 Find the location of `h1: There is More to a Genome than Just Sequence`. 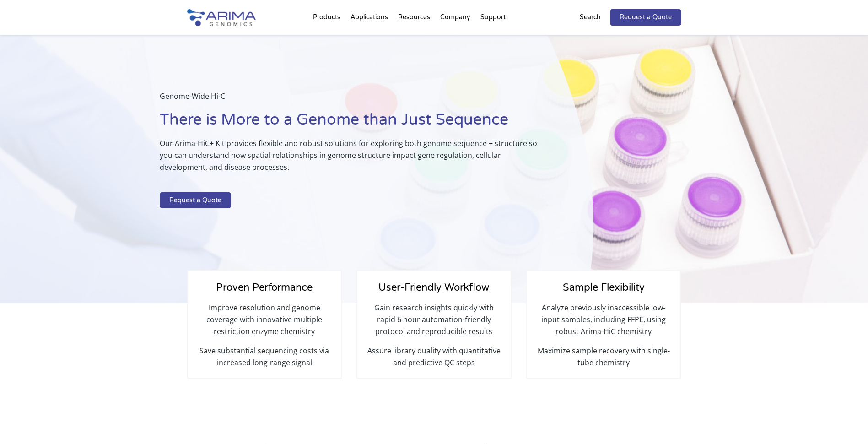

h1: There is More to a Genome than Just Sequence is located at coordinates (354, 124).